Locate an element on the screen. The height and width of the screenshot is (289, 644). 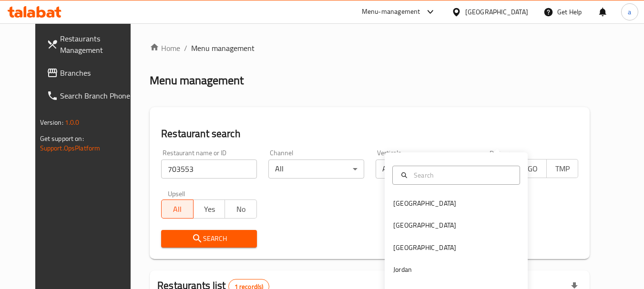
nav: breadcrumb is located at coordinates (369, 48).